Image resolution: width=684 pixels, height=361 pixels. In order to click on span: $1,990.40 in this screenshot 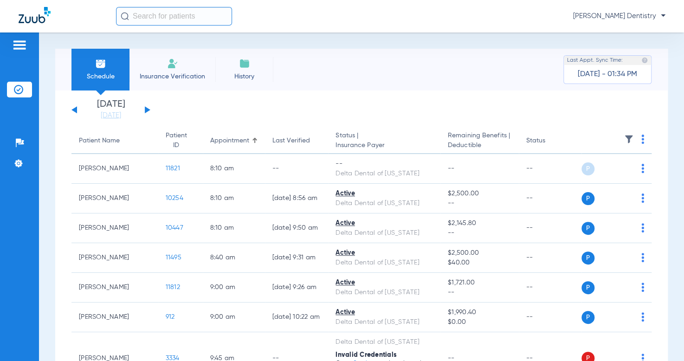, I will do `click(480, 313)`.